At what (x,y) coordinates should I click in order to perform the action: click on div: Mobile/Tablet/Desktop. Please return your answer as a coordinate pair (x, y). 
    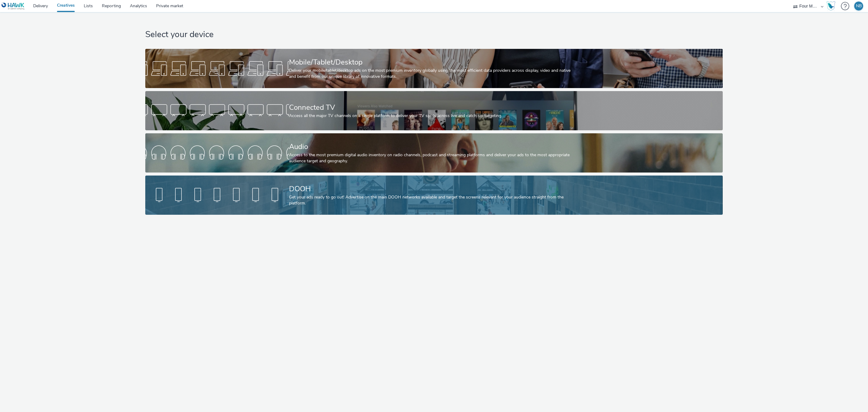
    Looking at the image, I should click on (433, 62).